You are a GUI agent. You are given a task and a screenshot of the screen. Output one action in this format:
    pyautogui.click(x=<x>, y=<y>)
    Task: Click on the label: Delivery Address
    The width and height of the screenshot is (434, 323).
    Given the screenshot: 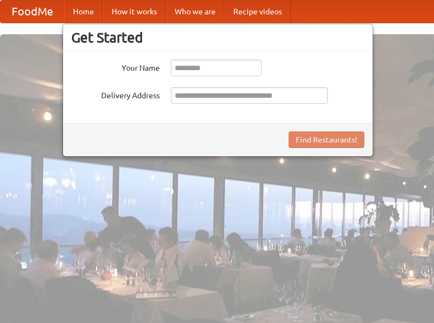 What is the action you would take?
    pyautogui.click(x=115, y=94)
    